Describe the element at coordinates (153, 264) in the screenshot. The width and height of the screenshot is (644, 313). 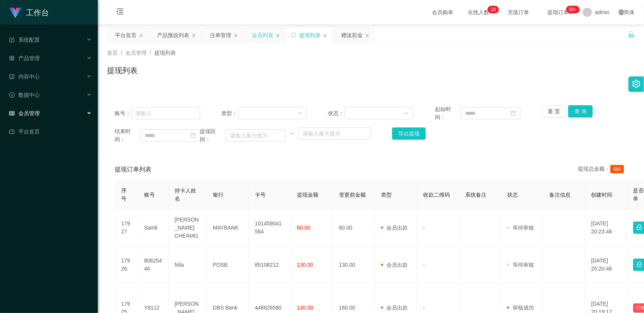
I see `td: 80625446` at that location.